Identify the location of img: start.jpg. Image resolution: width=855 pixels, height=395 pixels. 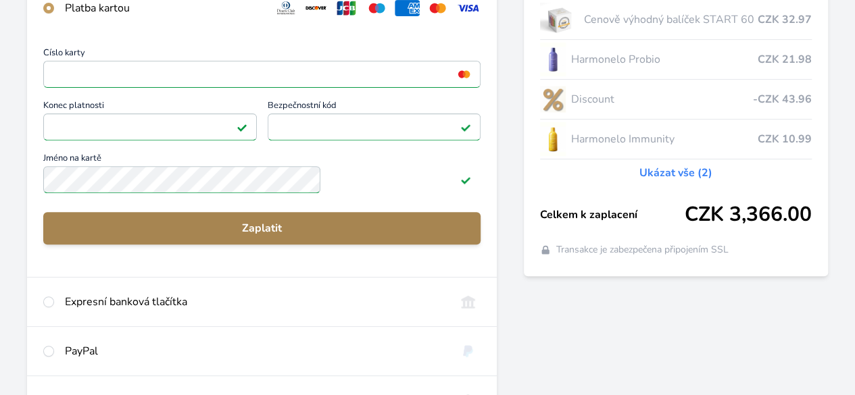
(559, 20).